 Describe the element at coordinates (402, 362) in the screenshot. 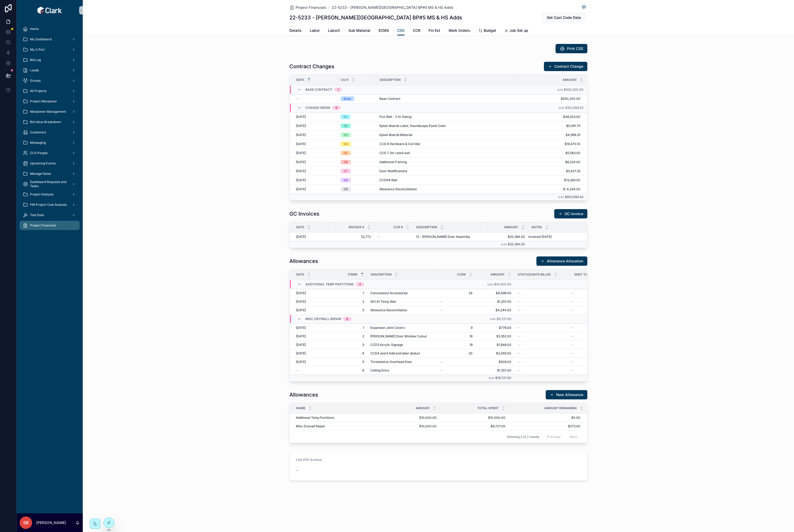

I see `a: Threshold at Overhead Door` at that location.